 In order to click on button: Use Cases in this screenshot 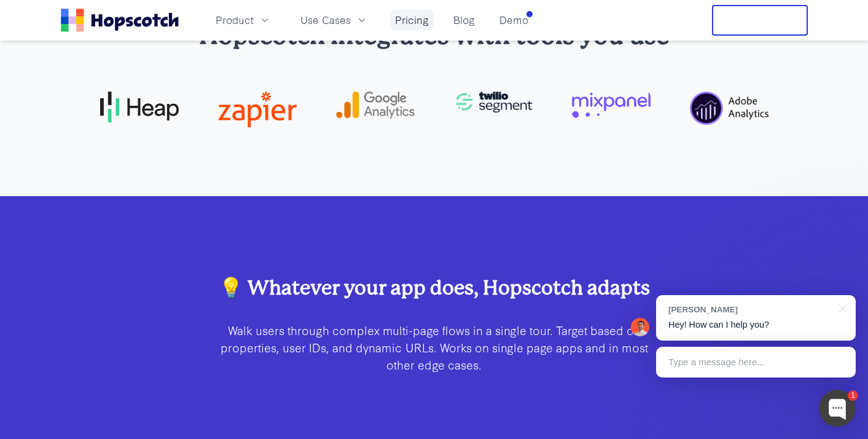, I will do `click(334, 20)`.